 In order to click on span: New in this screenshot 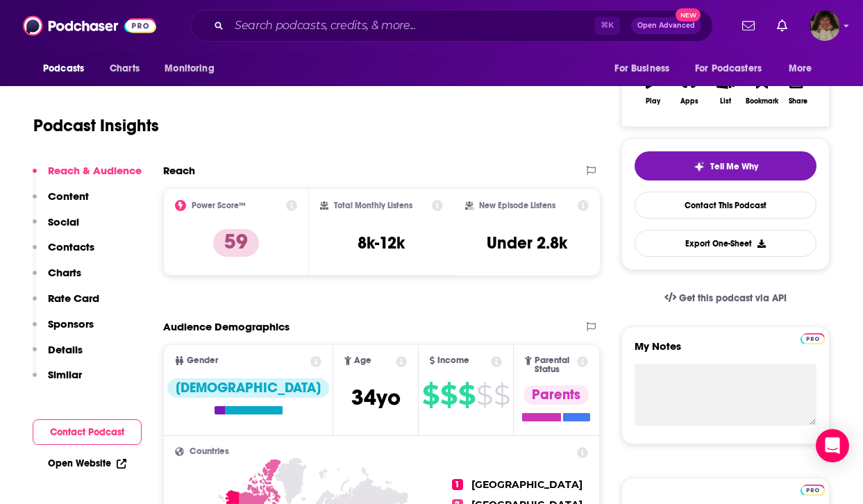, I will do `click(688, 14)`.